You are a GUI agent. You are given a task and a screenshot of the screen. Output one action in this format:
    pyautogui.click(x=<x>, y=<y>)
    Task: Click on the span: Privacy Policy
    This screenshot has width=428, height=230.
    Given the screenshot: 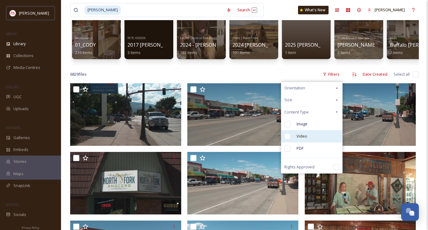 What is the action you would take?
    pyautogui.click(x=30, y=227)
    